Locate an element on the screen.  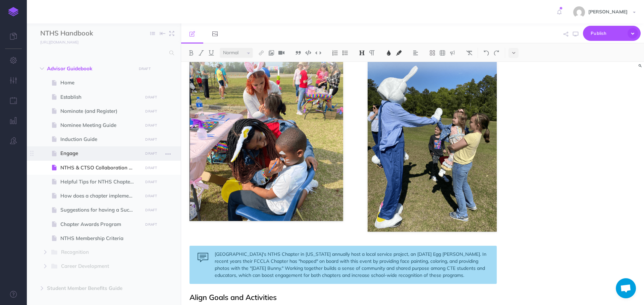
img: Inline code button is located at coordinates (318, 53).